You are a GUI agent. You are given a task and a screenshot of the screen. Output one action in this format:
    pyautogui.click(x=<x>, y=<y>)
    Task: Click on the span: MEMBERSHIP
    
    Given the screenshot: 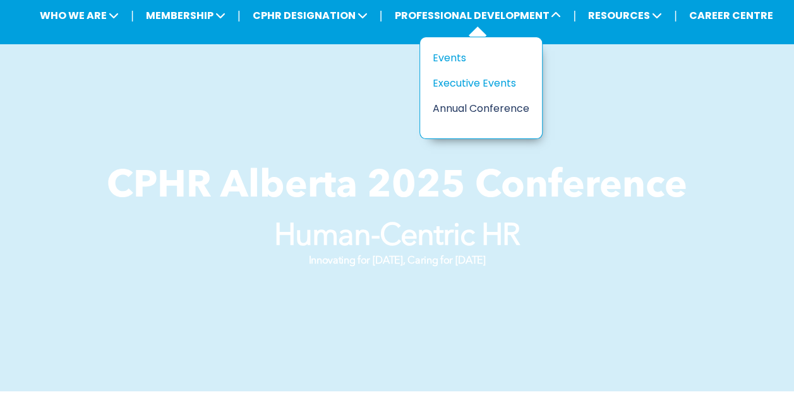 What is the action you would take?
    pyautogui.click(x=186, y=15)
    